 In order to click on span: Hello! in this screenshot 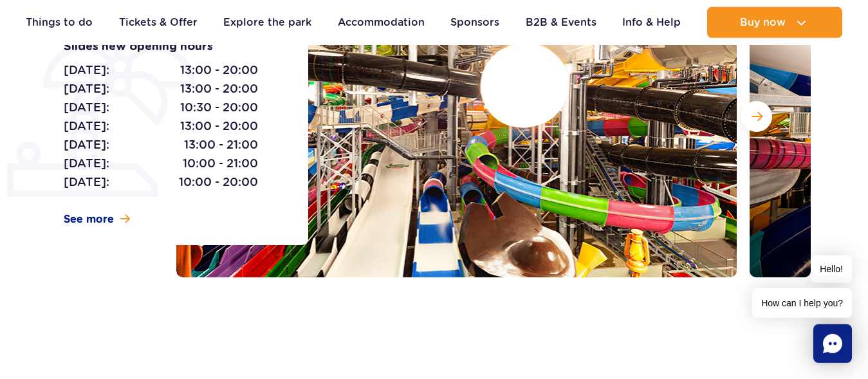, I will do `click(832, 269)`.